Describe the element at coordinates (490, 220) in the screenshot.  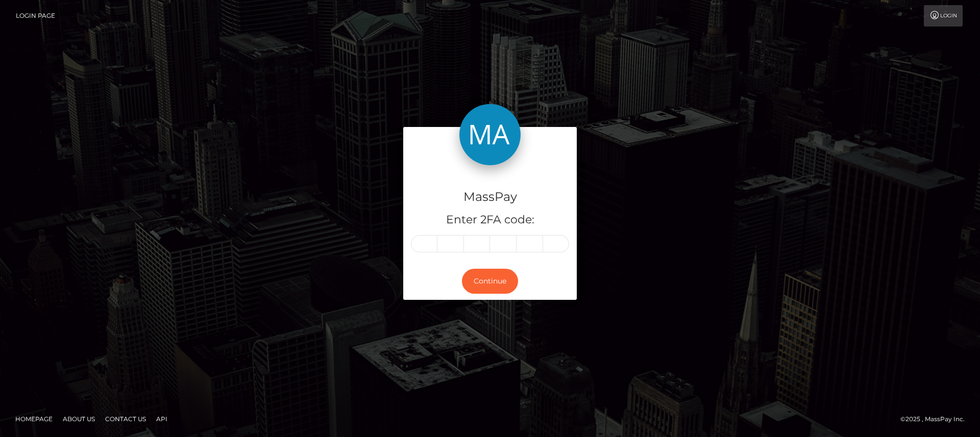
I see `h5: Enter 2FA code:` at that location.